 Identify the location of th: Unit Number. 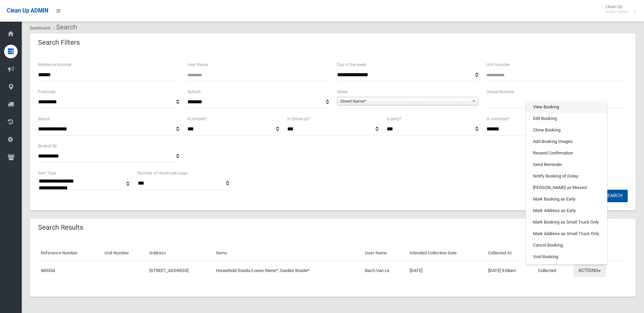
(125, 254).